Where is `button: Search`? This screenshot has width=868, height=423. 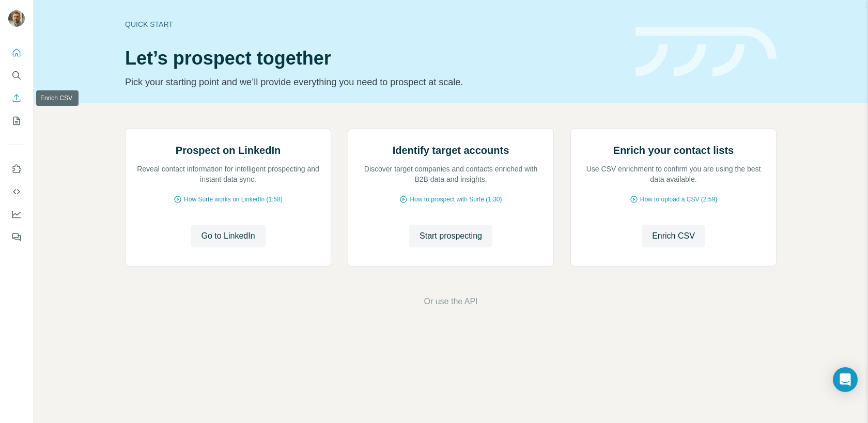 button: Search is located at coordinates (17, 75).